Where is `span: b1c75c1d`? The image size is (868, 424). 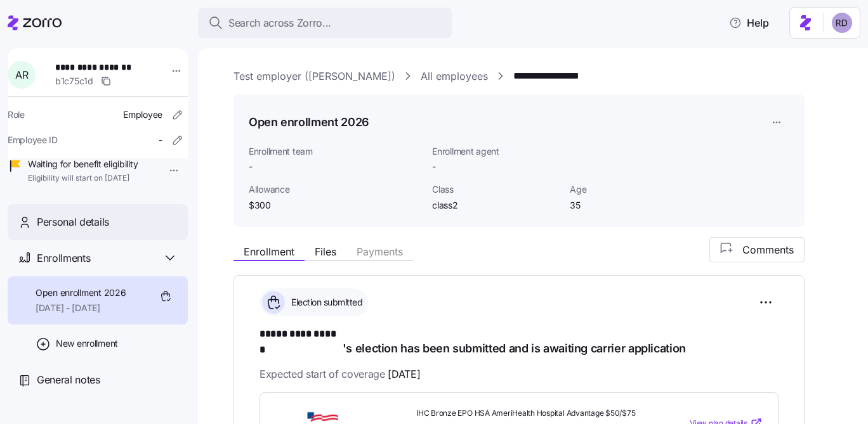 span: b1c75c1d is located at coordinates (75, 81).